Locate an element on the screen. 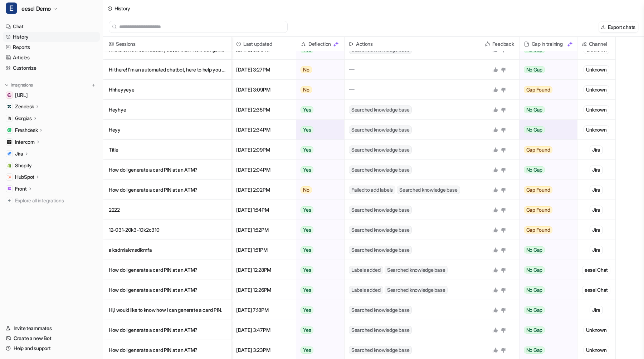 This screenshot has height=359, width=644. p: Zendesk is located at coordinates (24, 106).